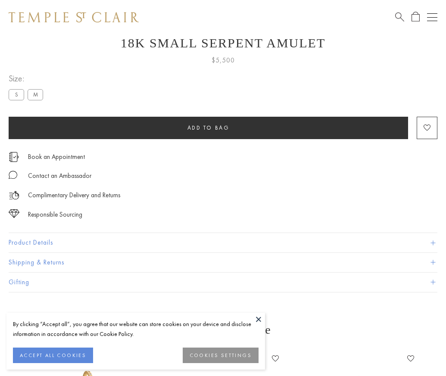 This screenshot has height=376, width=446. What do you see at coordinates (28, 78) in the screenshot?
I see `span: Size:` at bounding box center [28, 78].